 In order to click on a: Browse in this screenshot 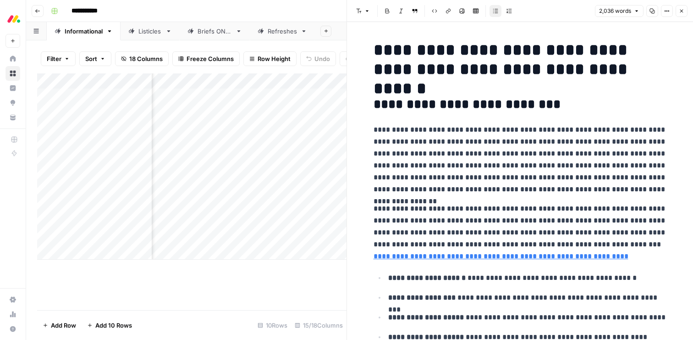, I will do `click(13, 73)`.